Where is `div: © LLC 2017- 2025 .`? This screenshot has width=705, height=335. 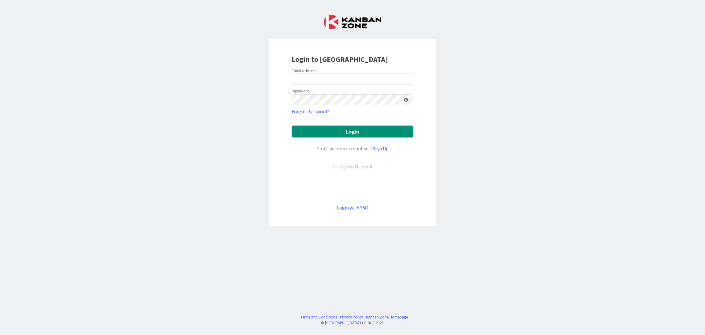
div: © LLC 2017- 2025 . is located at coordinates (353, 323).